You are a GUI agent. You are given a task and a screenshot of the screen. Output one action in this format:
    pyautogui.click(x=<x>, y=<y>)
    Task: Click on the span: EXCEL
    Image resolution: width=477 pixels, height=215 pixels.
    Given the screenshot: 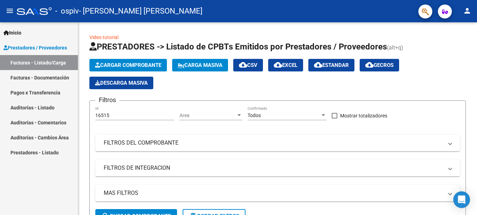 What is the action you would take?
    pyautogui.click(x=285, y=65)
    